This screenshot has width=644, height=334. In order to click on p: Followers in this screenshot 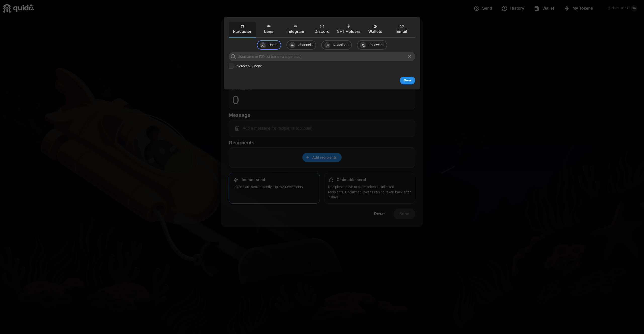, I will do `click(376, 45)`.